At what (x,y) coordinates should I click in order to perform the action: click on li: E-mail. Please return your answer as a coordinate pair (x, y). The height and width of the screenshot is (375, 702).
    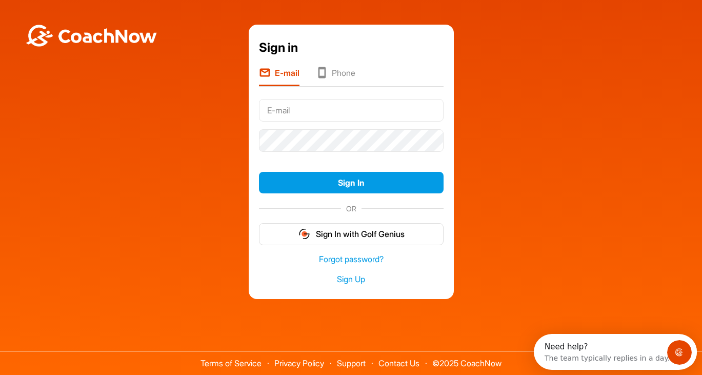
    Looking at the image, I should click on (279, 76).